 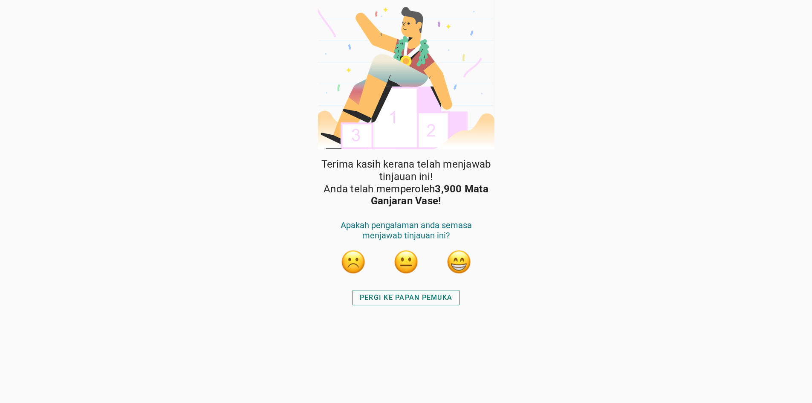 What do you see at coordinates (406, 298) in the screenshot?
I see `div: PERGI KE PAPAN PEMUKA` at bounding box center [406, 298].